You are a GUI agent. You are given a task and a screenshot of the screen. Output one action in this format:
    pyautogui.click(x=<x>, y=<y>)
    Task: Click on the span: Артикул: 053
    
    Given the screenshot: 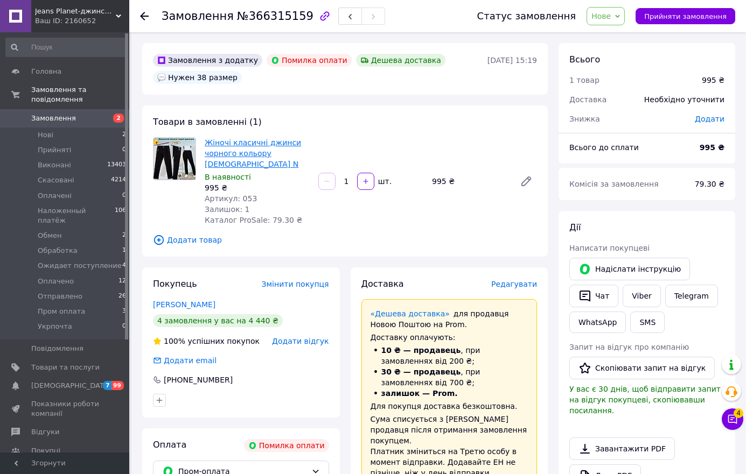 What is the action you would take?
    pyautogui.click(x=230, y=199)
    